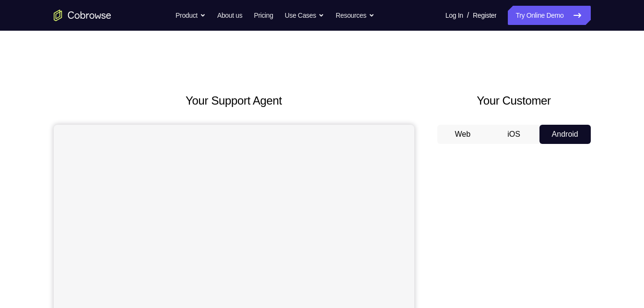 The image size is (644, 308). What do you see at coordinates (513, 134) in the screenshot?
I see `button: iOS` at bounding box center [513, 134].